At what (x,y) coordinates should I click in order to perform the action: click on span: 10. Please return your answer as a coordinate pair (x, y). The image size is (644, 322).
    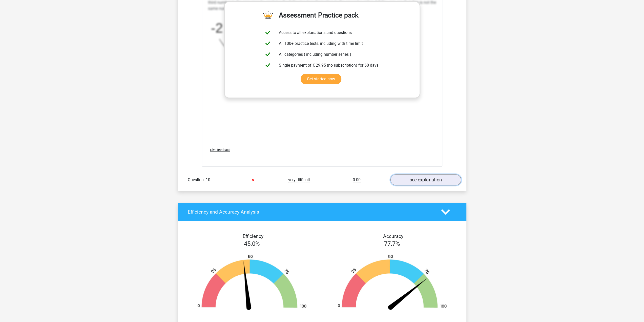
    Looking at the image, I should click on (208, 179).